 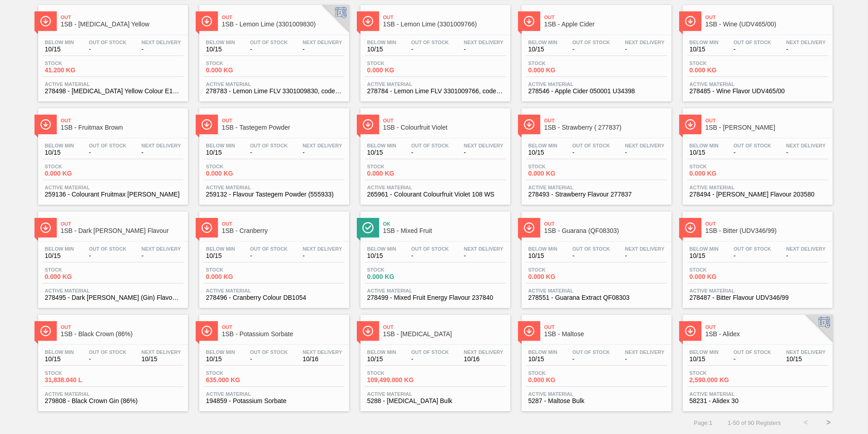 I want to click on a: ÍconeOut1SB - Colourfruit VioletBelow Min10/15Out Of Stock-Next Delivery-Stock0.000 KGActive Mate..., so click(x=434, y=153).